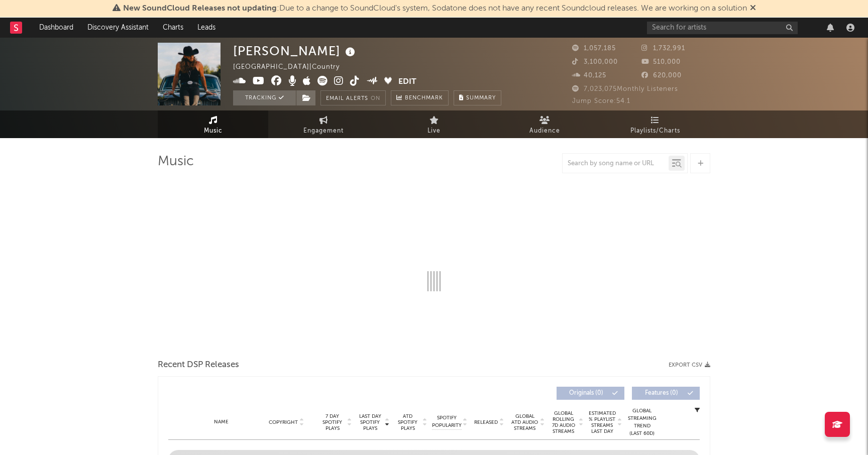 This screenshot has height=455, width=868. Describe the element at coordinates (221, 422) in the screenshot. I see `div: Name` at that location.